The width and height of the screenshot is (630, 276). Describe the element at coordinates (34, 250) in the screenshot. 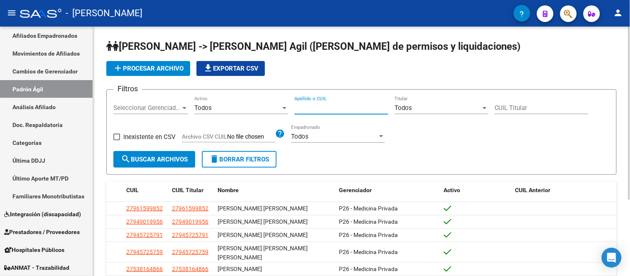

I see `span: Hospitales Públicos` at that location.